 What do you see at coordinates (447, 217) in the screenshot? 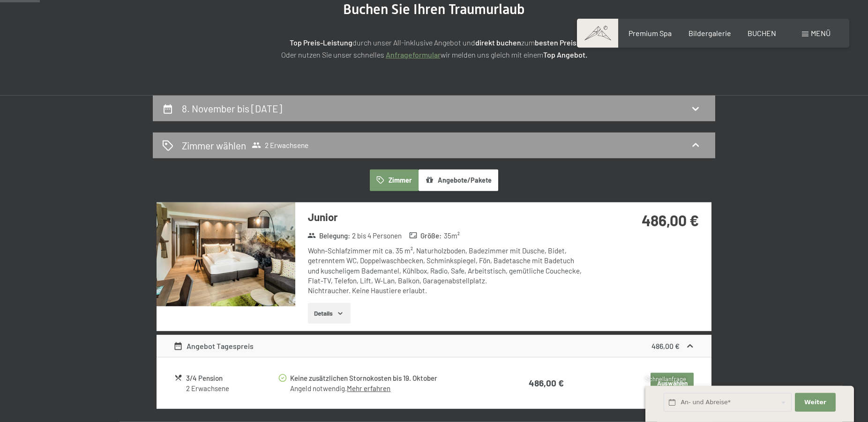
I see `h3: Junior` at bounding box center [447, 217].